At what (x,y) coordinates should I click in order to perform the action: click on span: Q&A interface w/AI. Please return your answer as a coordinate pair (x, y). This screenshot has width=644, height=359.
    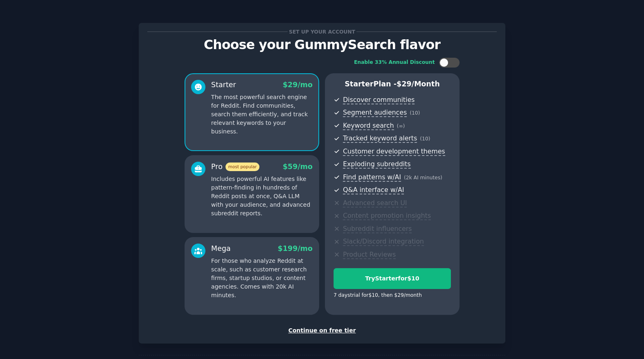
    Looking at the image, I should click on (373, 190).